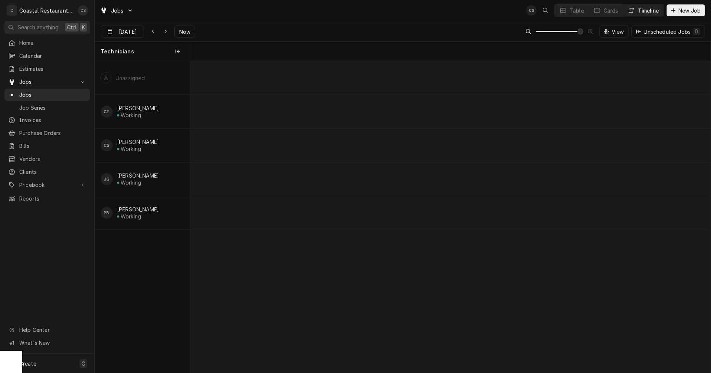 The height and width of the screenshot is (373, 711). What do you see at coordinates (618, 31) in the screenshot?
I see `span: View` at bounding box center [618, 31].